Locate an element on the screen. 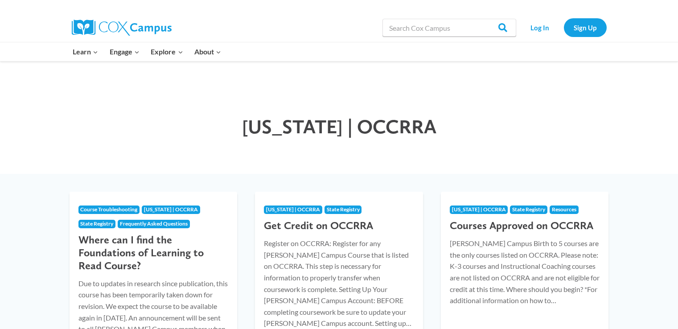 The image size is (678, 329). input: Search Cox Campus is located at coordinates (449, 28).